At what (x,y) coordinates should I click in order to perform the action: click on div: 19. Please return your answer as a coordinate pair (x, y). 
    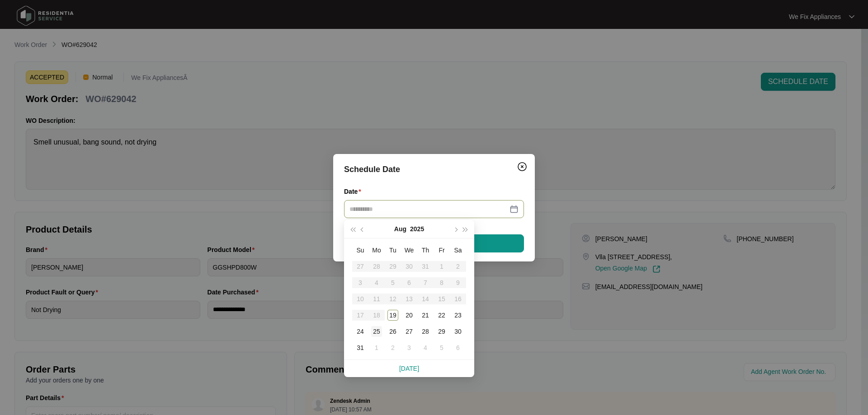
    Looking at the image, I should click on (393, 315).